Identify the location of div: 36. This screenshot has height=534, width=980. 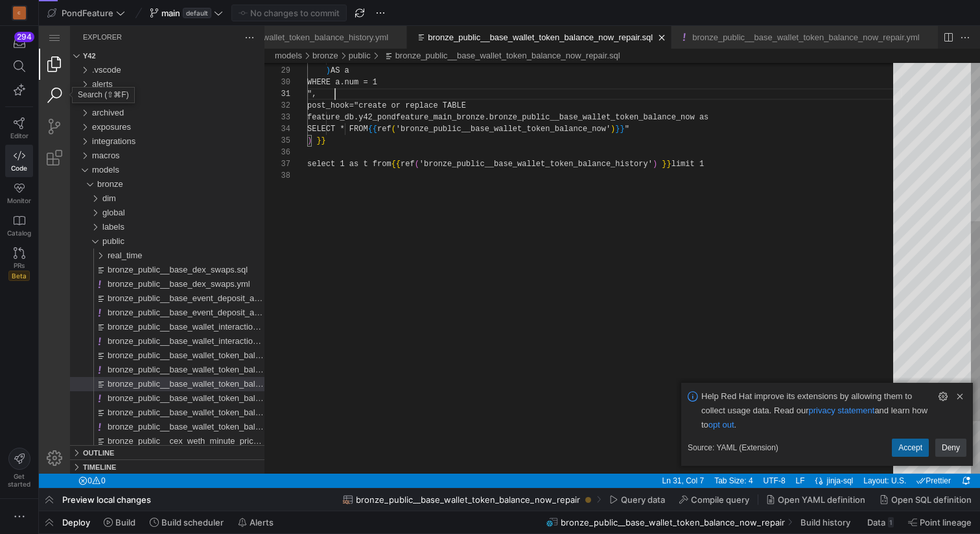
(244, 126).